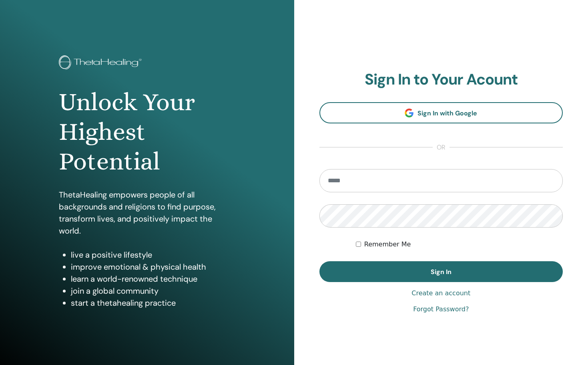  What do you see at coordinates (441, 148) in the screenshot?
I see `span: or` at bounding box center [441, 148].